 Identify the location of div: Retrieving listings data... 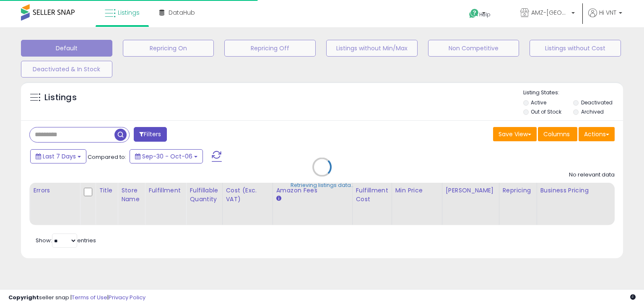
(322, 186).